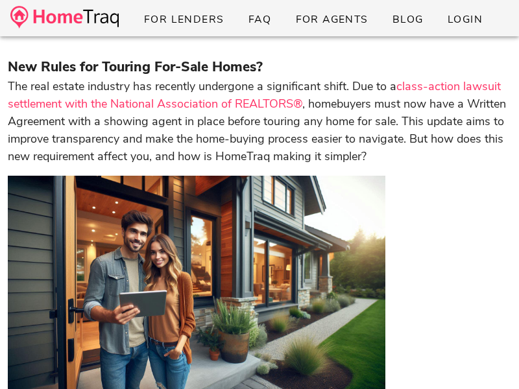 The image size is (519, 389). I want to click on a: For Agents, so click(331, 19).